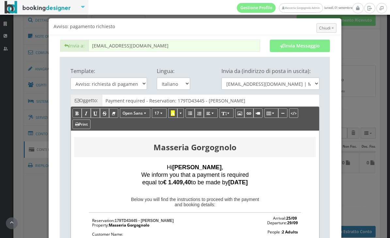 This screenshot has width=390, height=238. What do you see at coordinates (74, 45) in the screenshot?
I see `span: Invia a:` at bounding box center [74, 45].